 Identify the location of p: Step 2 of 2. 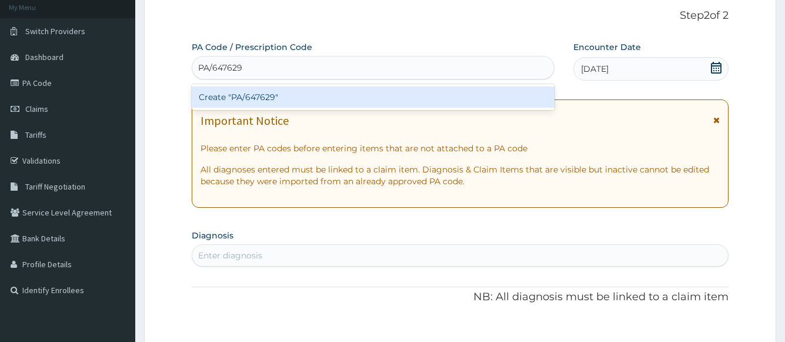
(460, 16).